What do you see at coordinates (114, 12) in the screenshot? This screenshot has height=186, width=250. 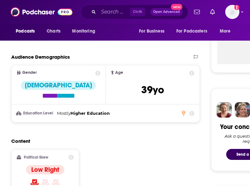 I see `input: Search podcasts, credits, & more...` at bounding box center [114, 12].